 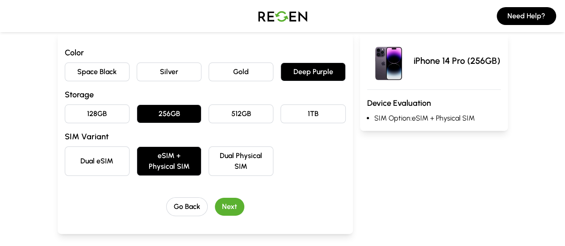 I want to click on button: Silver, so click(x=169, y=72).